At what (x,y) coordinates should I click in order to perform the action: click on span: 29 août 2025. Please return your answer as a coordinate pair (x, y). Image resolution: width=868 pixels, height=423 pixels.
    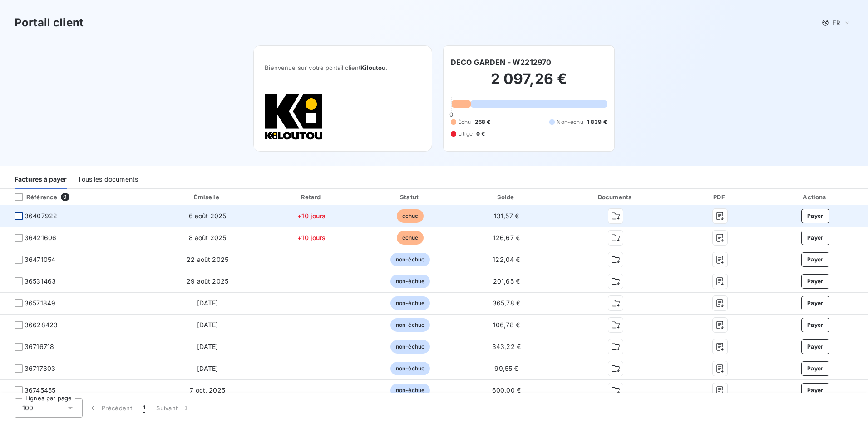
    Looking at the image, I should click on (207, 281).